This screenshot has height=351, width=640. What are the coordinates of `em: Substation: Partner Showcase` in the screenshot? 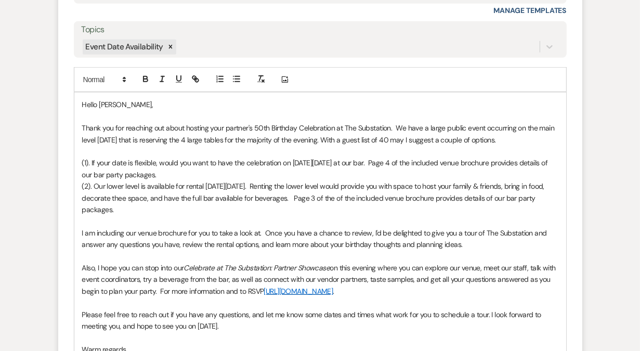 It's located at (283, 268).